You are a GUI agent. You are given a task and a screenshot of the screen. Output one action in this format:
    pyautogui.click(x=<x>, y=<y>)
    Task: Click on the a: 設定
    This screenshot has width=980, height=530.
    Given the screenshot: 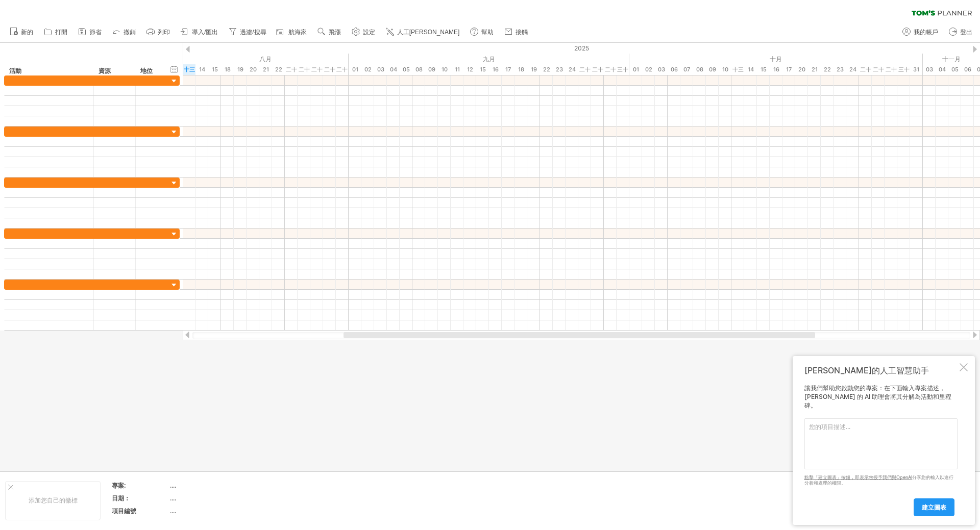 What is the action you would take?
    pyautogui.click(x=363, y=32)
    